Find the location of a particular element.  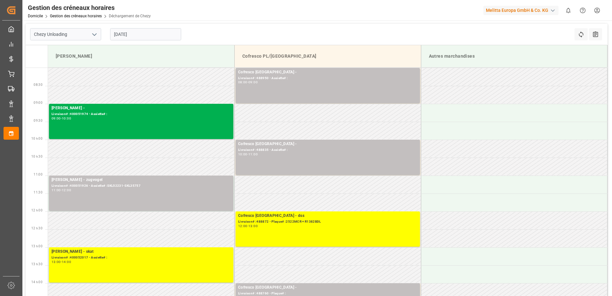

span: 12 h 30 is located at coordinates (37, 228).